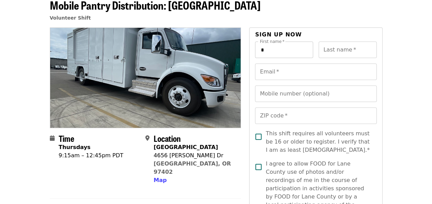  I want to click on input: Last name, so click(348, 50).